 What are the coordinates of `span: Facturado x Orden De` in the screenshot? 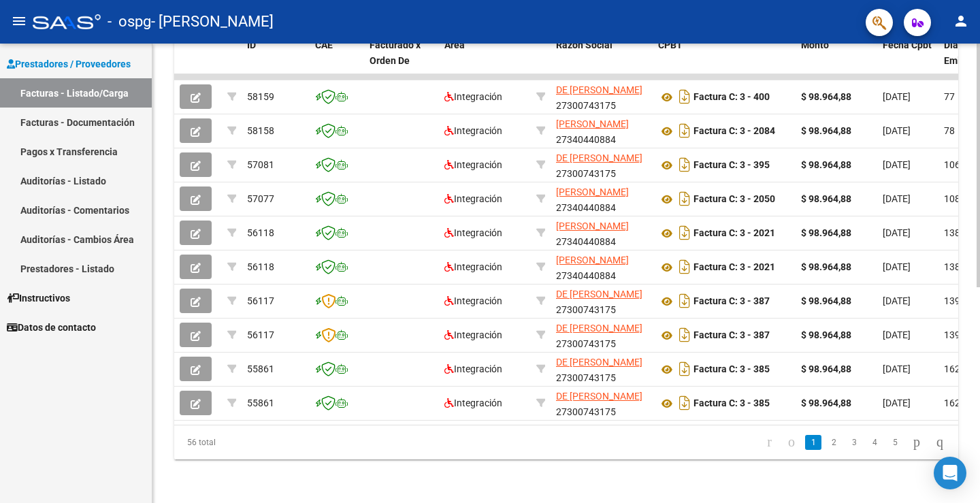 It's located at (394, 53).